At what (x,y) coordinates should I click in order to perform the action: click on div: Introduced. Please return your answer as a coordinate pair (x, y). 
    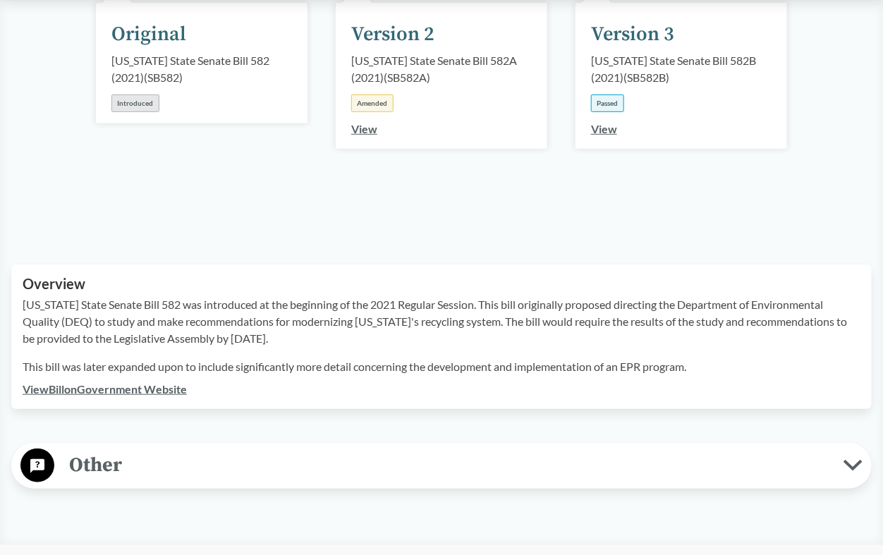
    Looking at the image, I should click on (135, 103).